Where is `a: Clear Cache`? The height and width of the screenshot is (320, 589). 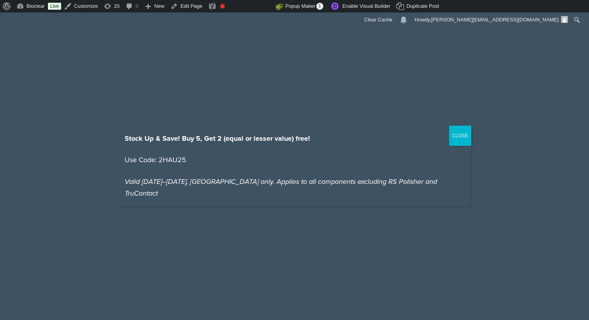
a: Clear Cache is located at coordinates (378, 20).